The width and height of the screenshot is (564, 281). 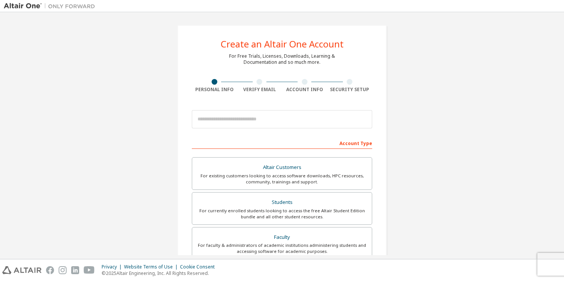 I want to click on div: Altair Customers, so click(x=282, y=168).